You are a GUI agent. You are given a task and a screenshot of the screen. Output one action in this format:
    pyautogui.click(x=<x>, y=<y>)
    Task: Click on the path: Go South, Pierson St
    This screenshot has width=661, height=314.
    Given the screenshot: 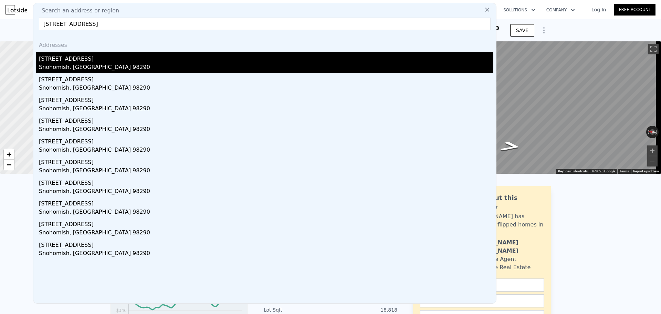 What is the action you would take?
    pyautogui.click(x=511, y=146)
    